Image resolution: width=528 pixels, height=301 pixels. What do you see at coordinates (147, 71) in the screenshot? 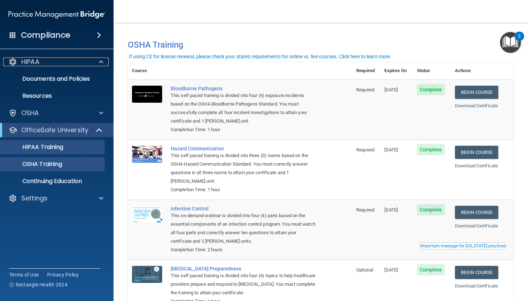
I see `th: Course` at bounding box center [147, 71].